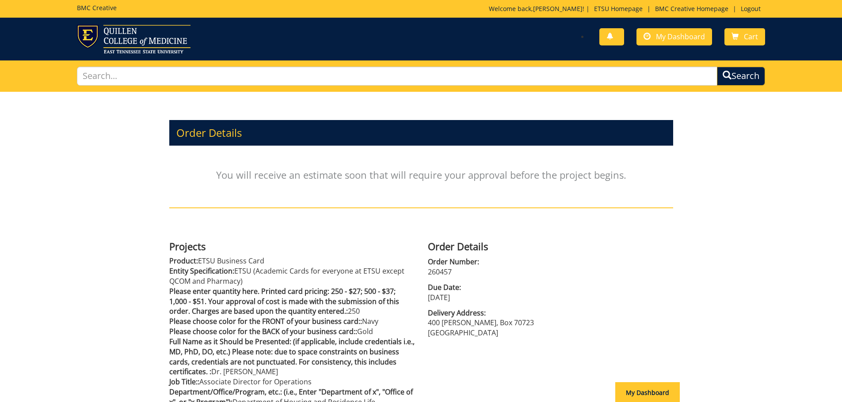  I want to click on span: Please choose color for the BACK of your business card::, so click(263, 332).